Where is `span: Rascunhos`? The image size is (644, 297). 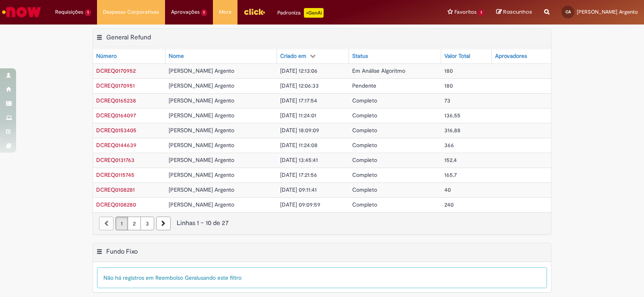
span: Rascunhos is located at coordinates (518, 12).